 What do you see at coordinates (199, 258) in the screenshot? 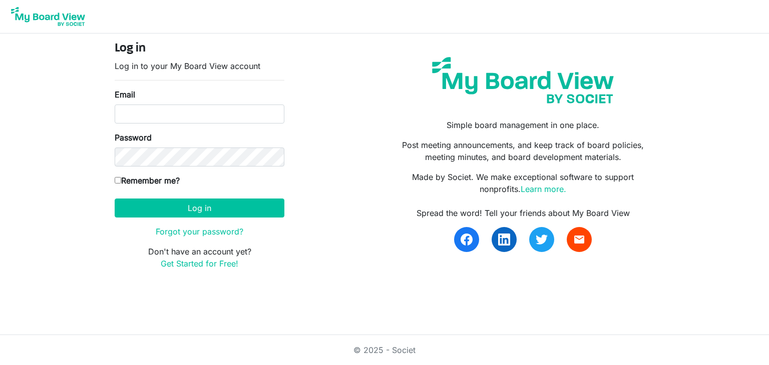
I see `p: Don't have an account yet?` at bounding box center [199, 258].